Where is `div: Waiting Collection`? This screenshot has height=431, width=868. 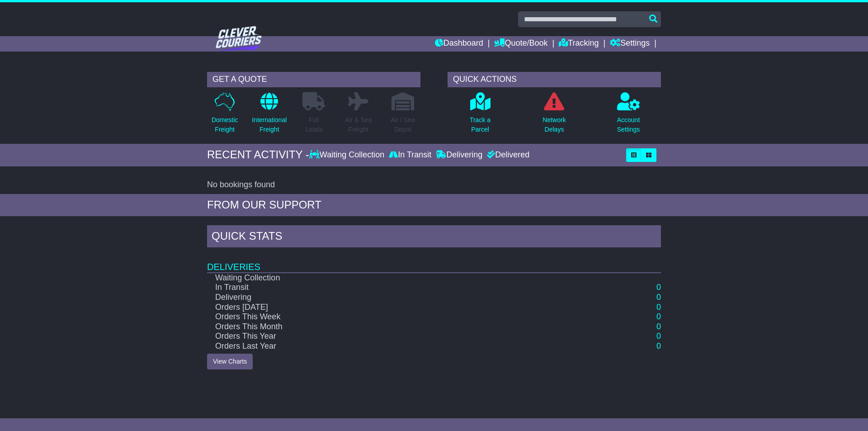
div: Waiting Collection is located at coordinates (347, 155).